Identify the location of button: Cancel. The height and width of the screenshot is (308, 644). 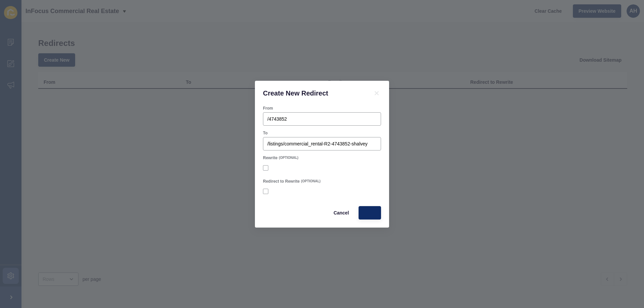
(341, 213).